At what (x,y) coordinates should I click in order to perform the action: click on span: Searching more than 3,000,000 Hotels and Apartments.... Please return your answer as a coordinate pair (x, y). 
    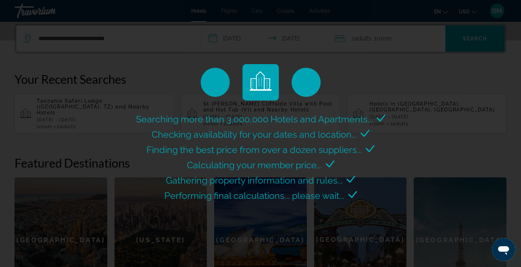
    Looking at the image, I should click on (255, 119).